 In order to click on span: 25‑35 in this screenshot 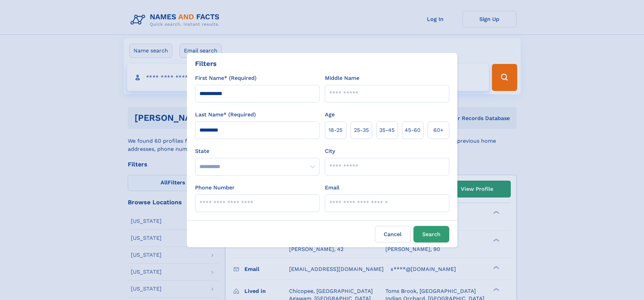, I will do `click(361, 130)`.